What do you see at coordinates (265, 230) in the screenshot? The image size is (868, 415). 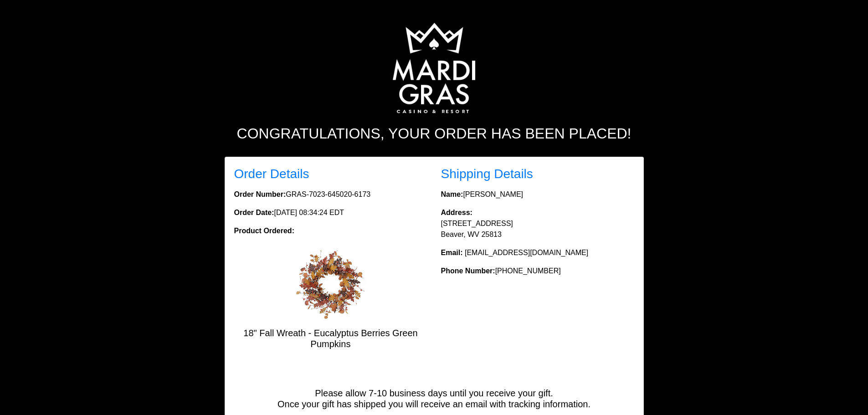 I see `strong: Product Ordered:` at bounding box center [265, 230].